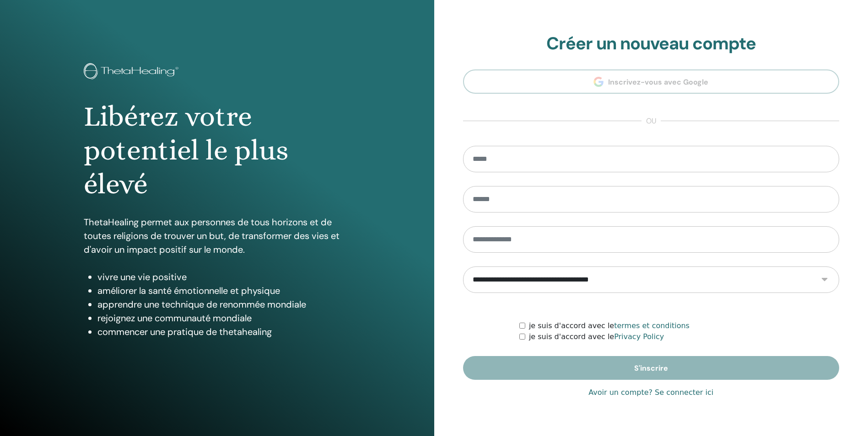  What do you see at coordinates (224, 318) in the screenshot?
I see `li: rejoignez une communauté mondiale` at bounding box center [224, 318].